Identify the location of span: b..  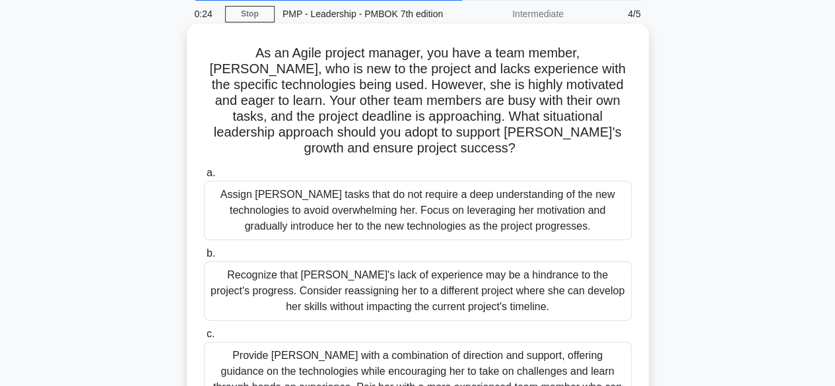
(210, 253).